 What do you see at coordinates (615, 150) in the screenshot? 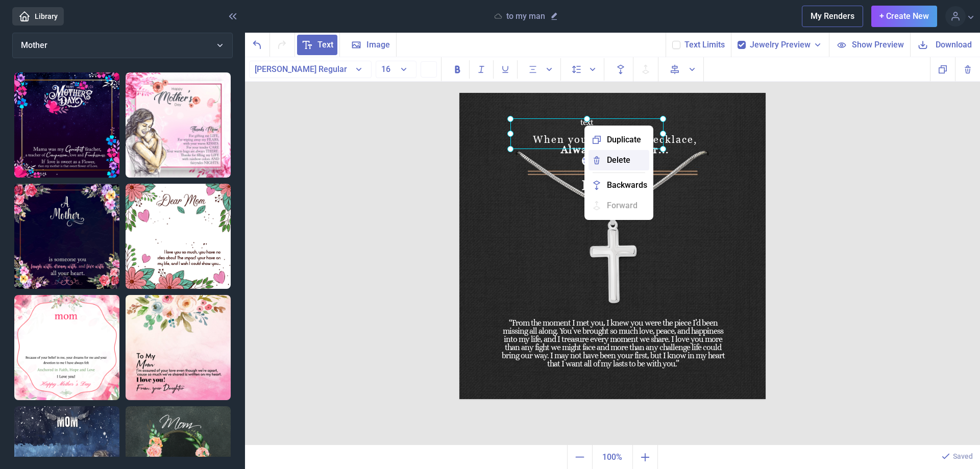
I see `b: Always remember...` at bounding box center [615, 150].